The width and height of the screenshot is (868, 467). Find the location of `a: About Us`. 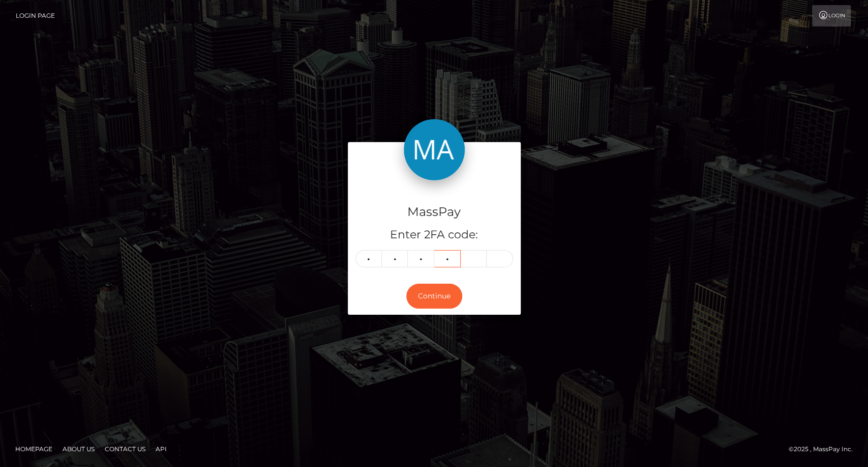

a: About Us is located at coordinates (78, 449).